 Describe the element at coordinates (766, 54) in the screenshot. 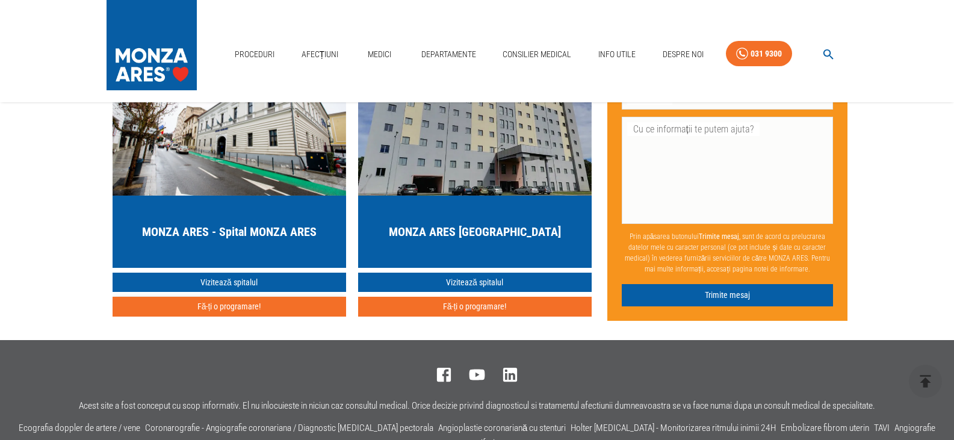

I see `div: 031 9300` at that location.